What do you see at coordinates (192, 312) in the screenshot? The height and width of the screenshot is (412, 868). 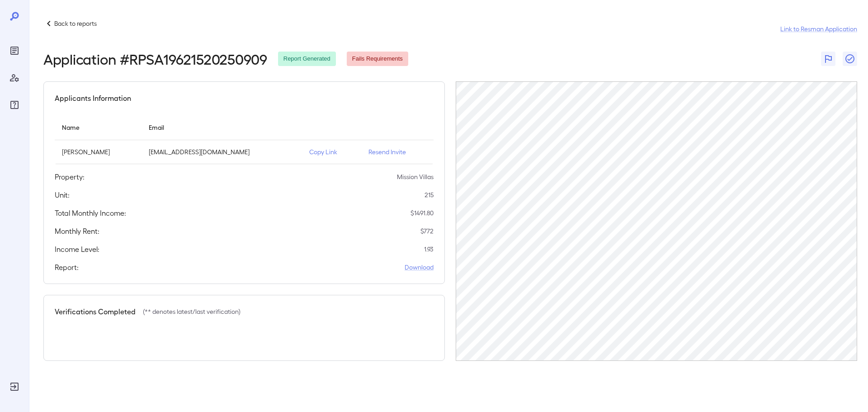 I see `p: (** denotes latest/last verification)` at bounding box center [192, 312].